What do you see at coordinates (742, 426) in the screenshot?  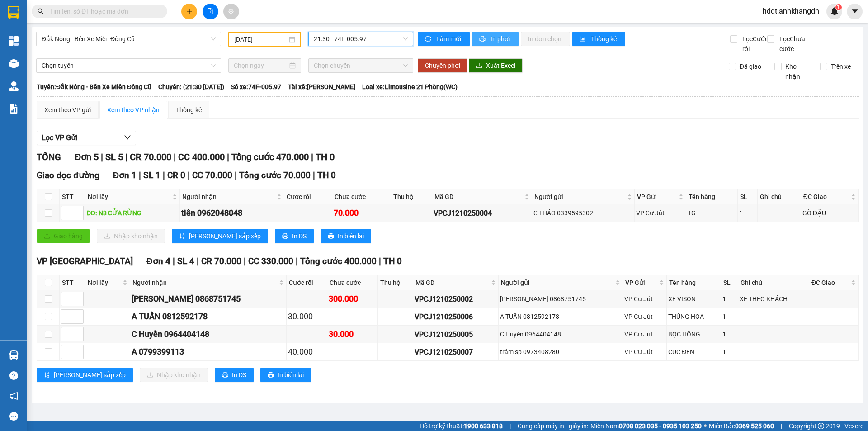 I see `span: Miền Bắc` at bounding box center [742, 426].